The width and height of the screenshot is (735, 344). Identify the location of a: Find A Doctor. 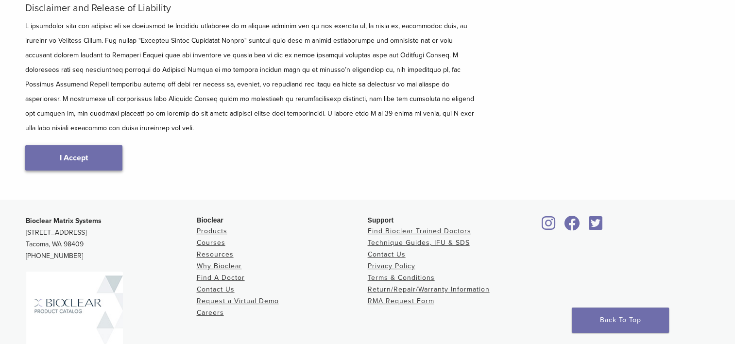
(221, 278).